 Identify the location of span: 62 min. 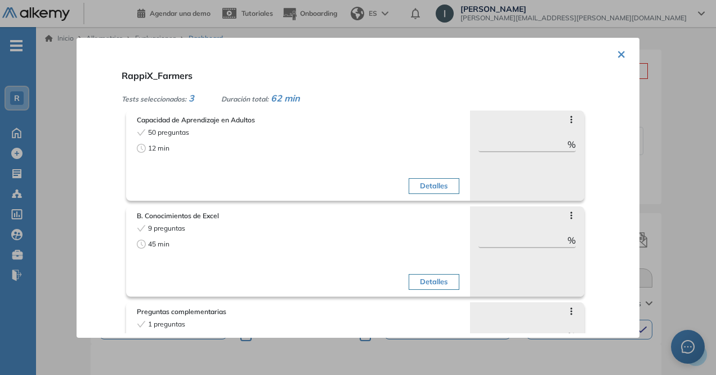
(286, 98).